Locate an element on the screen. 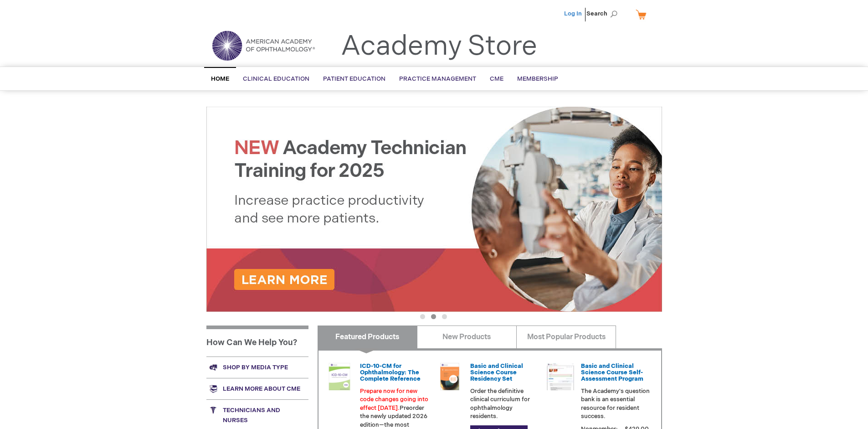 The height and width of the screenshot is (429, 868). img: bcscself_20.jpg is located at coordinates (560, 377).